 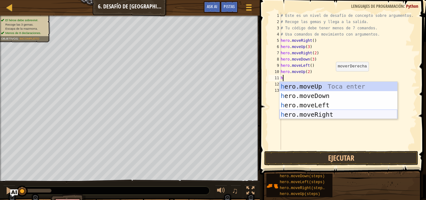 What do you see at coordinates (24, 25) in the screenshot?
I see `li: Recoge las 3 gemas.` at bounding box center [24, 25].